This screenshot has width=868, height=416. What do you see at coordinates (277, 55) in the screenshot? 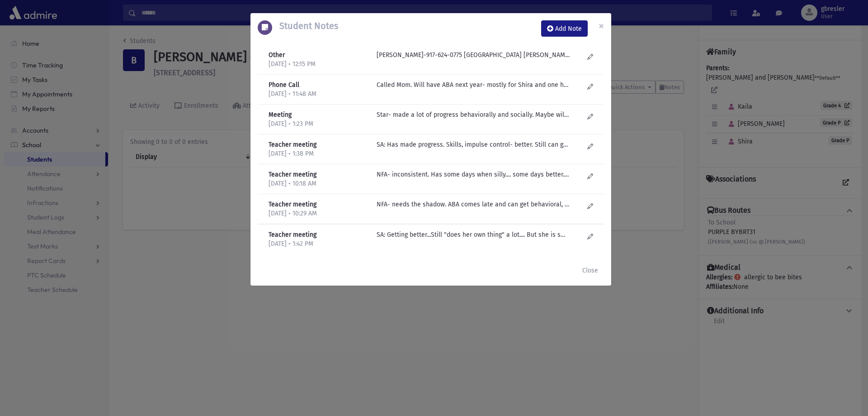
I see `b: Other` at bounding box center [277, 55].